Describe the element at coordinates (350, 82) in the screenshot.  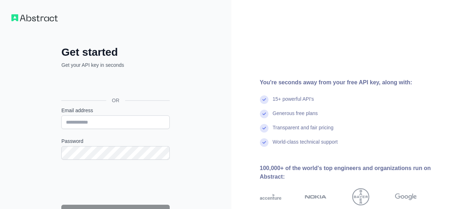
I see `div: You're seconds away from your free API key, along with:` at that location.